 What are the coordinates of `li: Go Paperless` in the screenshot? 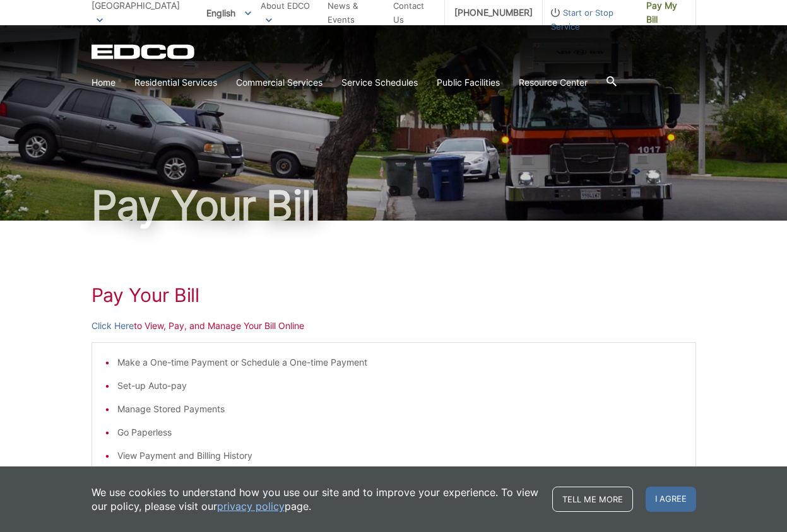 It's located at (400, 433).